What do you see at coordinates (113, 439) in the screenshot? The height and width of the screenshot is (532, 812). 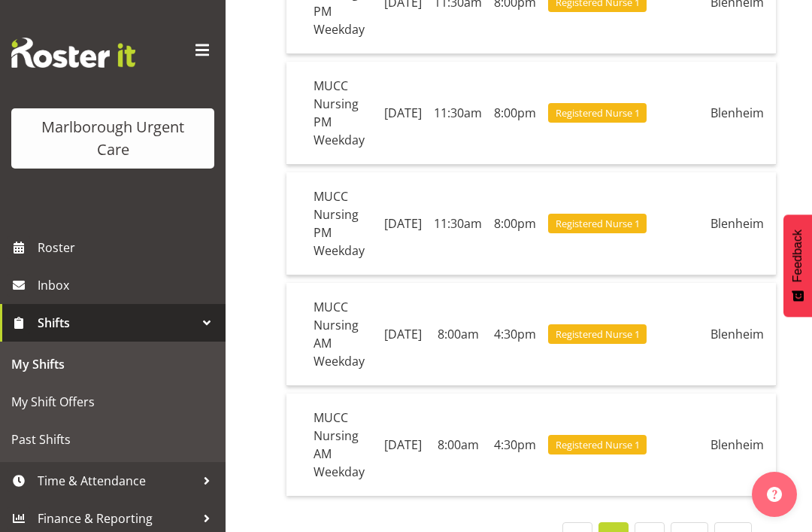 I see `span: Past Shifts` at bounding box center [113, 439].